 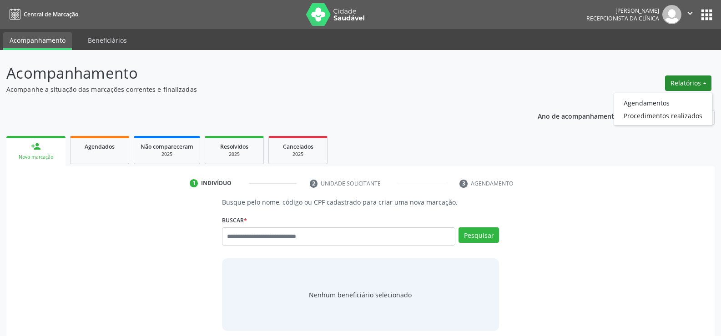 I want to click on span: Nenhum beneficiário selecionado, so click(x=360, y=295).